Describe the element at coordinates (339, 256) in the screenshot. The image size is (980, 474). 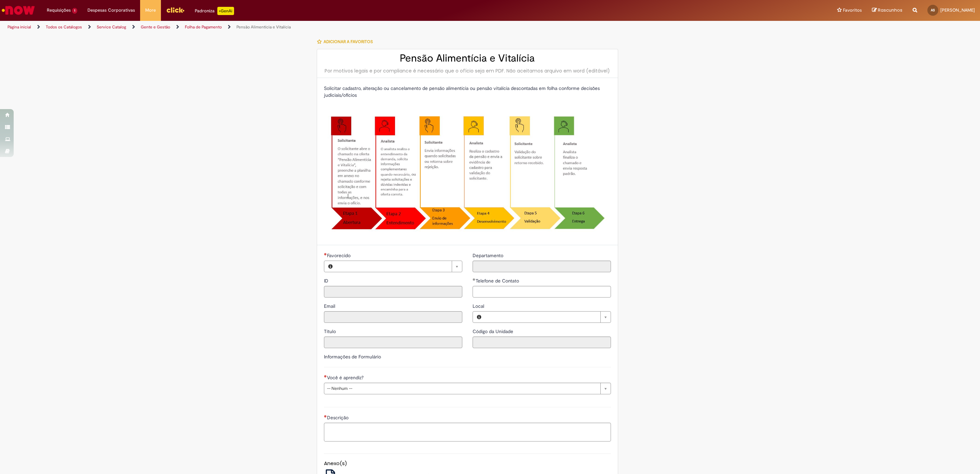
I see `span: Necessários - Favorecido` at that location.